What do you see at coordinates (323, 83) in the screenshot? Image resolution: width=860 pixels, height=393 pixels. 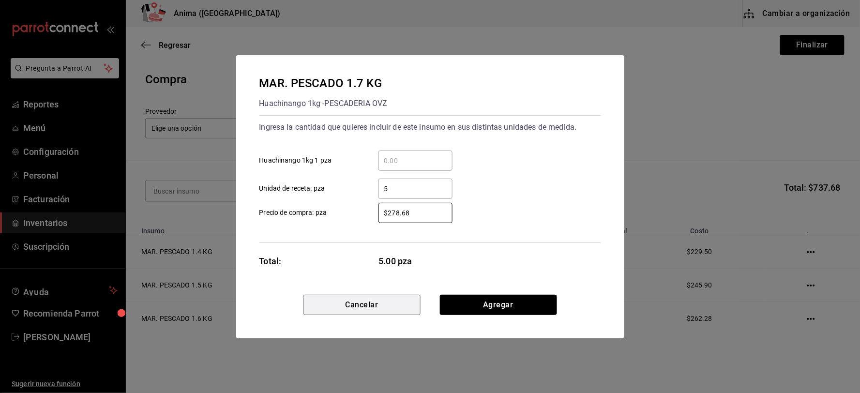 I see `div: MAR. PESCADO 1.7 KG` at bounding box center [323, 83].